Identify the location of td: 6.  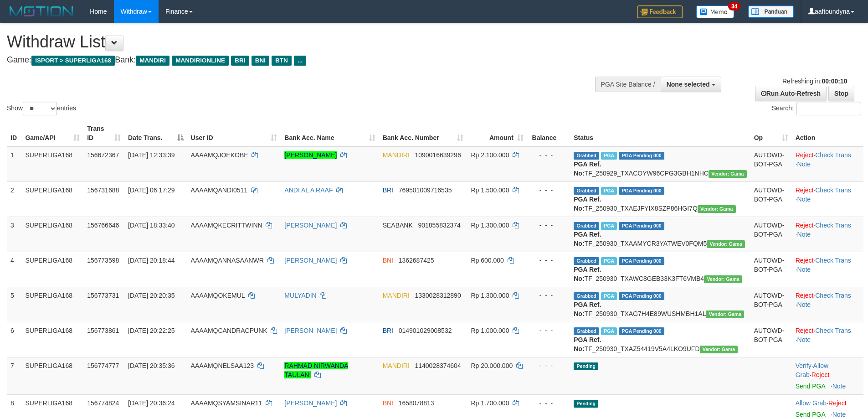
(14, 340).